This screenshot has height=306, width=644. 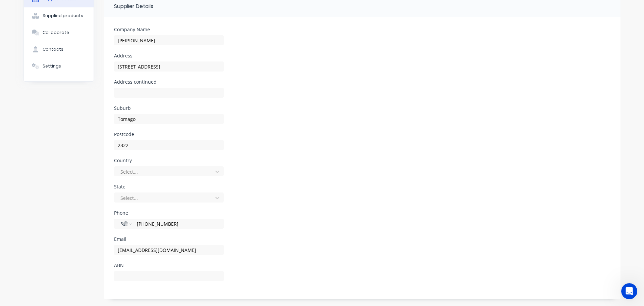 I want to click on div: or do i just manually adjust stock, so click(x=84, y=211).